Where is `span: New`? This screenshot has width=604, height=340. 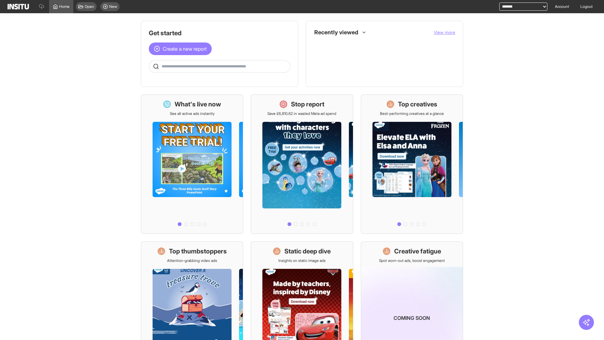
span: New is located at coordinates (113, 7).